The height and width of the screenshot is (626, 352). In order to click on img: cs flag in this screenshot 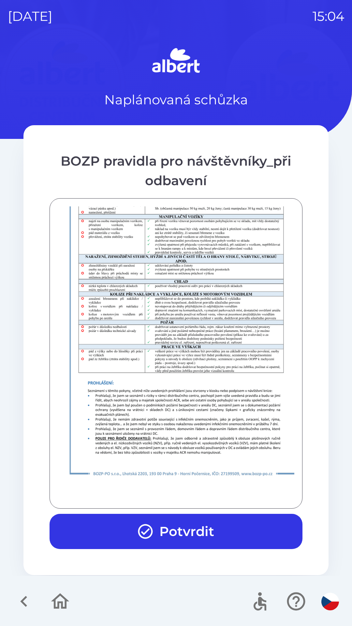, I will do `click(330, 602)`.